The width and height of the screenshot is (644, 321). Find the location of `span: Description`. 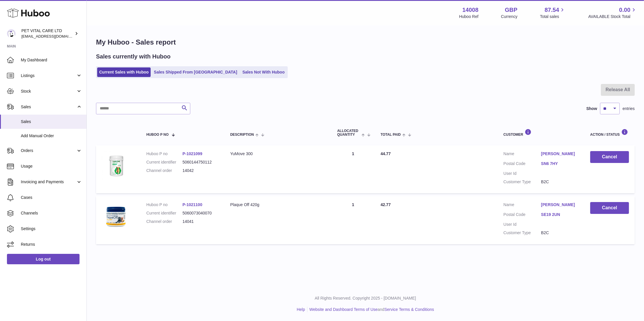

span: Description is located at coordinates (242, 135).